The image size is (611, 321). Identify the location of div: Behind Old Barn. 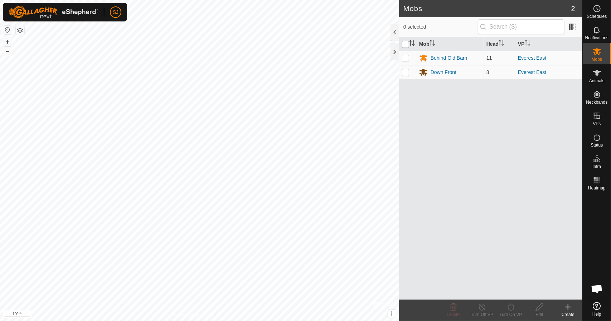
(449, 58).